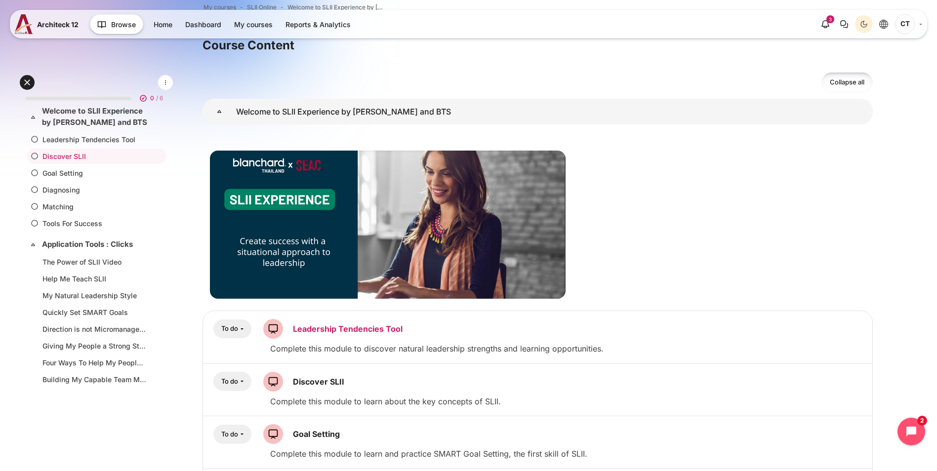 The image size is (937, 471). I want to click on a: A12 A12 Architeck 12, so click(48, 24).